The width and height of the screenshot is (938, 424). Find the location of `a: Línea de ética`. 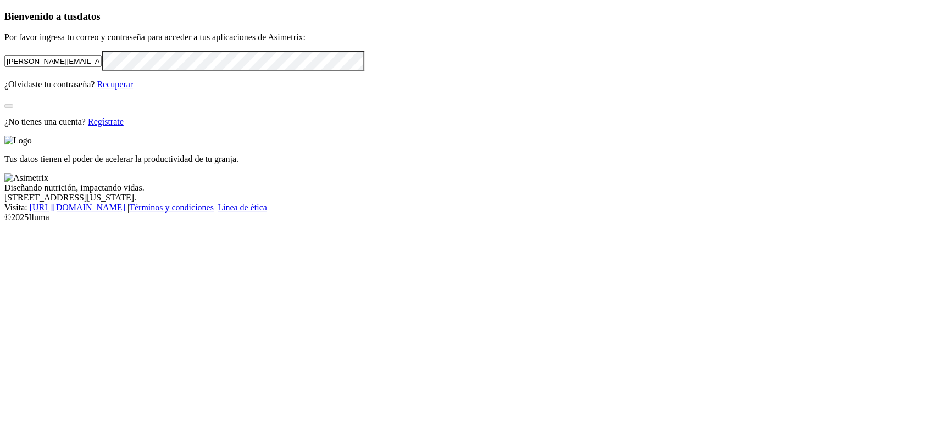

a: Línea de ética is located at coordinates (242, 207).